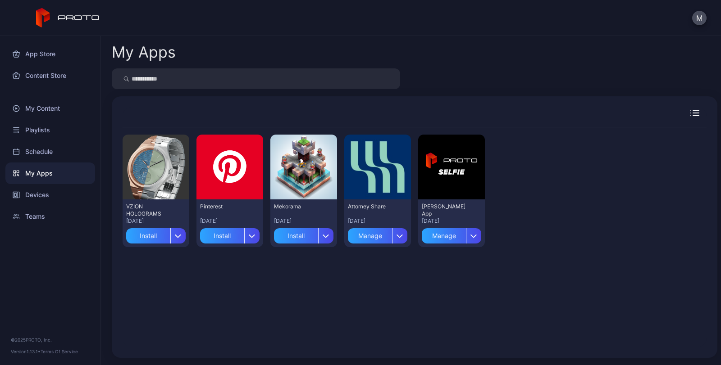  Describe the element at coordinates (50, 217) in the screenshot. I see `a: Teams` at that location.